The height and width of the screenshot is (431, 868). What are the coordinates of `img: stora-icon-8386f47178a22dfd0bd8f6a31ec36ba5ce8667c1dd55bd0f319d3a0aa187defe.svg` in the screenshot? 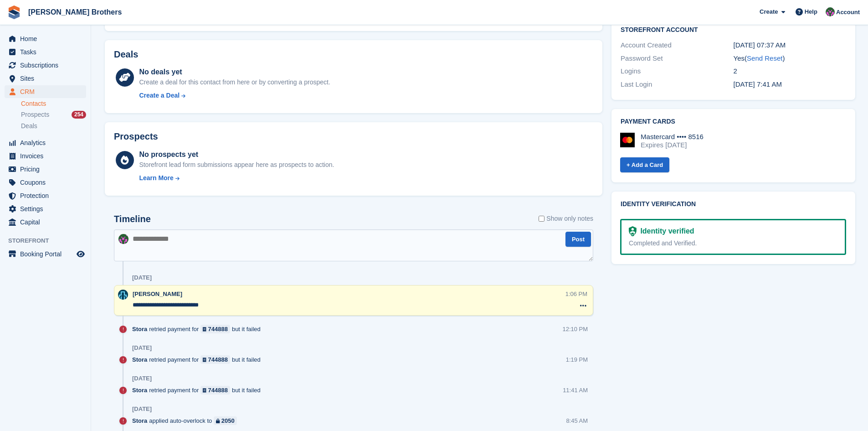 It's located at (14, 13).